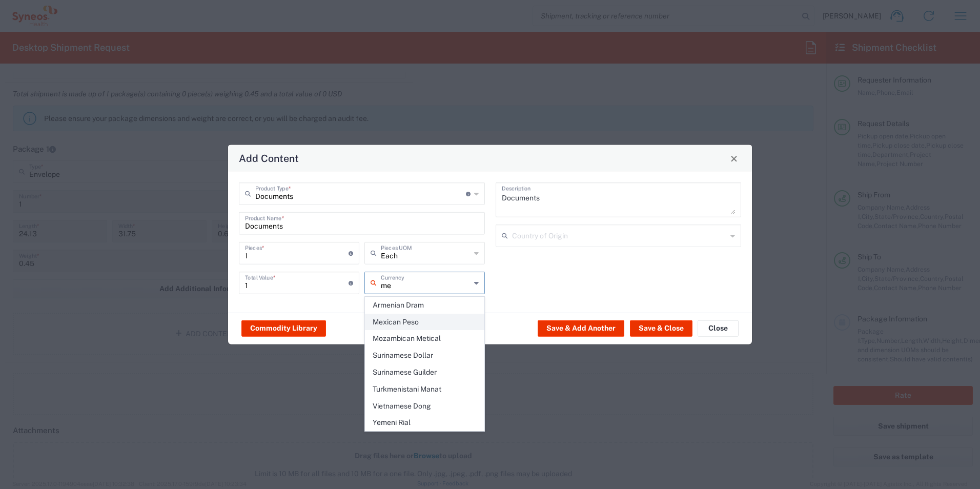 This screenshot has height=489, width=980. I want to click on button: Save & Close, so click(660, 328).